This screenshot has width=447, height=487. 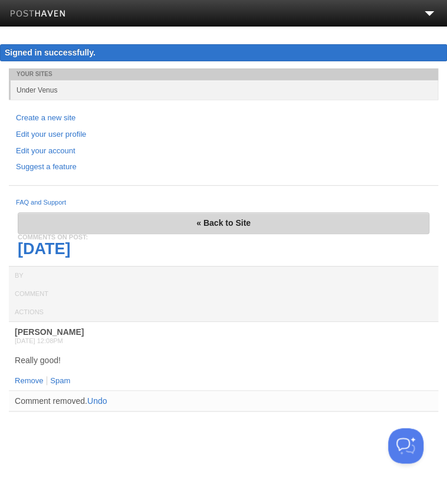 What do you see at coordinates (29, 381) in the screenshot?
I see `a: Remove` at bounding box center [29, 381].